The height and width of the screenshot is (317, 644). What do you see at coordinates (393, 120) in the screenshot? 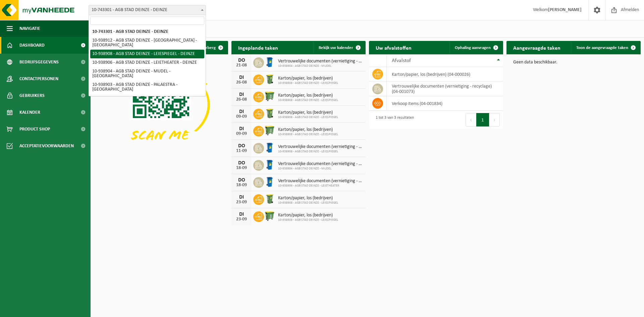
I see `div: 1 tot 3 van 3 resultaten` at bounding box center [393, 120].